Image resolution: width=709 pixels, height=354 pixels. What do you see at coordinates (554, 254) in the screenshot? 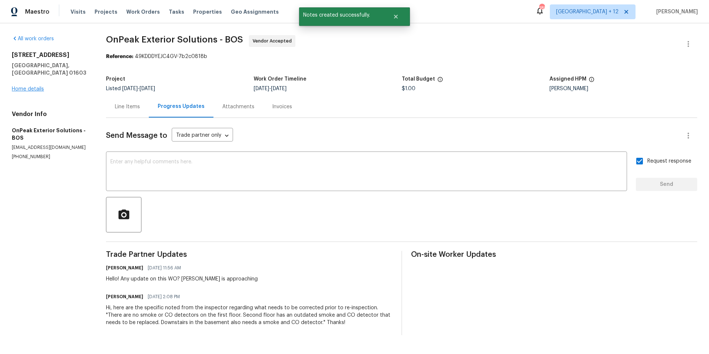
I see `span: On-site Worker Updates` at bounding box center [554, 254].